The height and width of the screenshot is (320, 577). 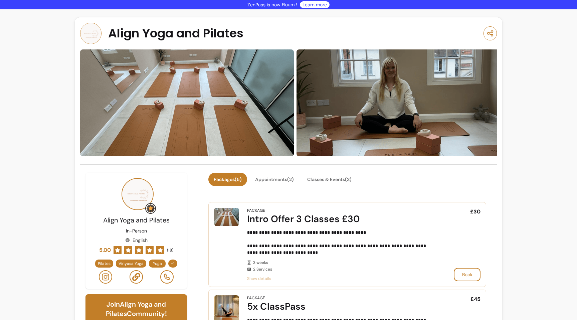 What do you see at coordinates (136, 309) in the screenshot?
I see `h6: Join Align Yoga and Pilates Community!` at bounding box center [136, 309].